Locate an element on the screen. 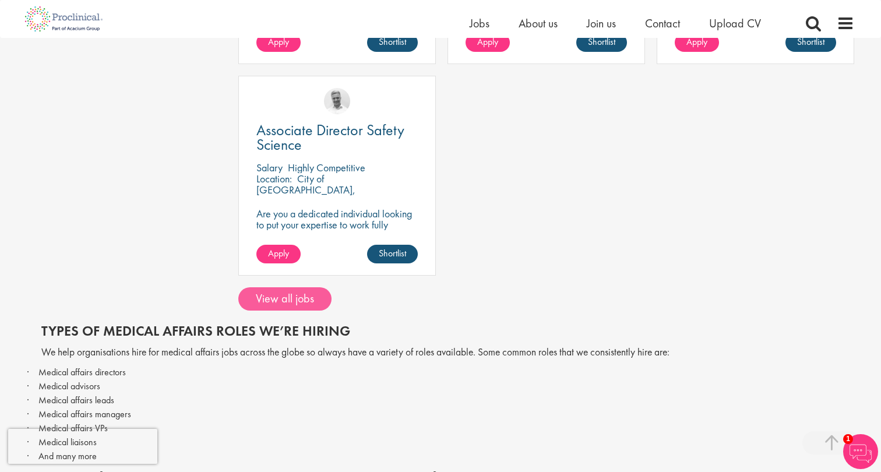 The height and width of the screenshot is (472, 881). span: Medical affairs directors is located at coordinates (82, 372).